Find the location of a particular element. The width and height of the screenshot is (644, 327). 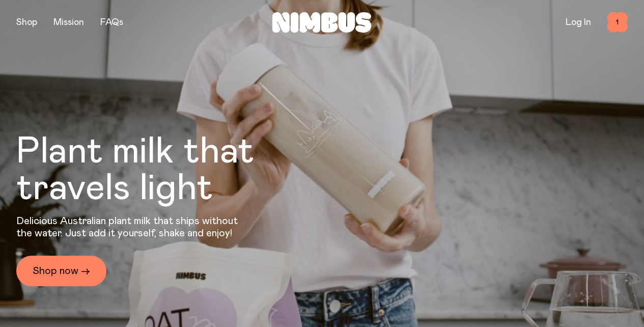

h1: Plant milk that travels light is located at coordinates (163, 170).